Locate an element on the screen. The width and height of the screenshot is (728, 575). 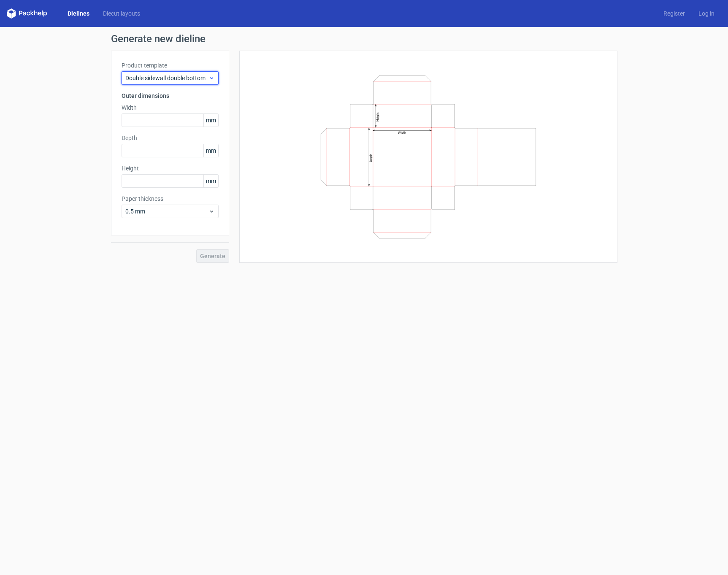
text: Height is located at coordinates (377, 117).